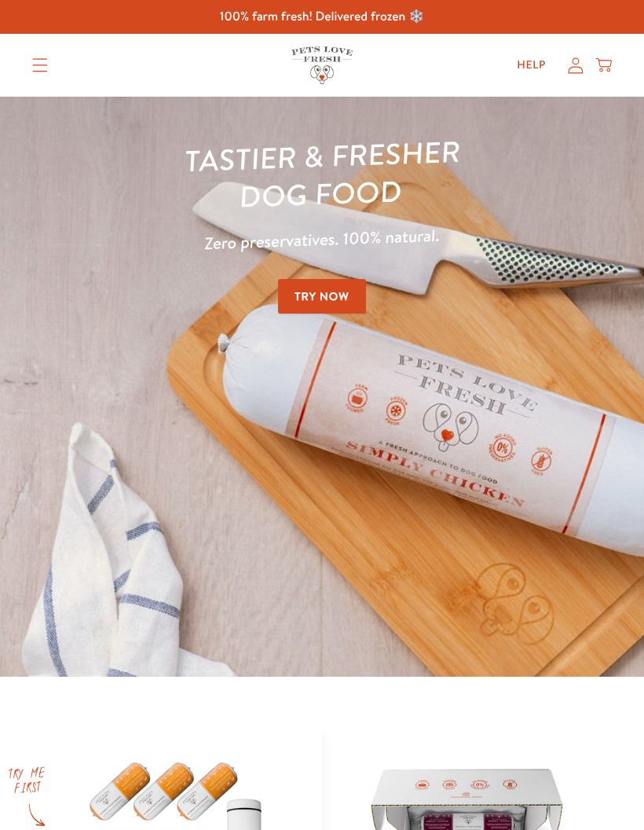 Image resolution: width=644 pixels, height=830 pixels. I want to click on h1: Tastier & fresher dog food, so click(321, 175).